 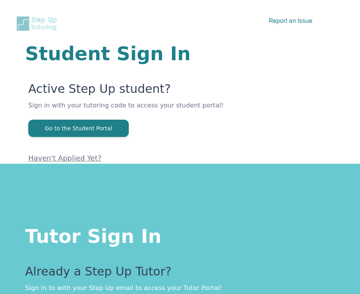 What do you see at coordinates (38, 24) in the screenshot?
I see `img: Step Up Tutoring horizontal logo` at bounding box center [38, 24].